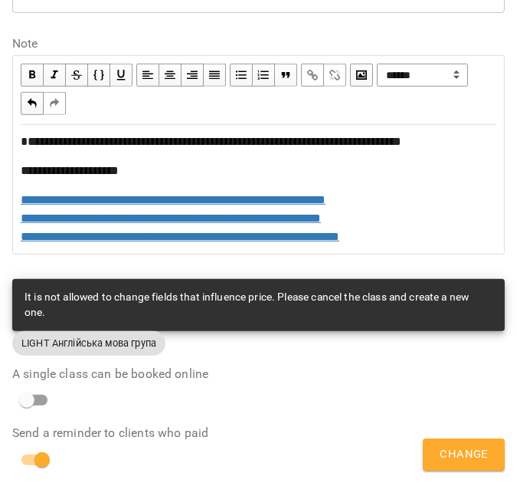  What do you see at coordinates (148, 75) in the screenshot?
I see `button: Align Left` at bounding box center [148, 75].